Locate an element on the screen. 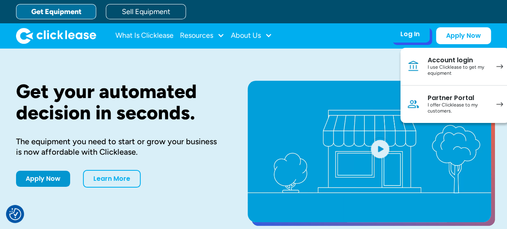  a: What Is Clicklease is located at coordinates (144, 36).